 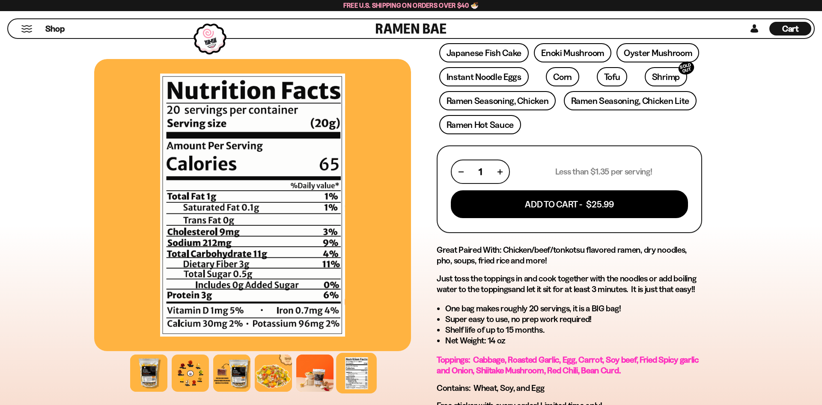 I want to click on span: Shop, so click(x=55, y=29).